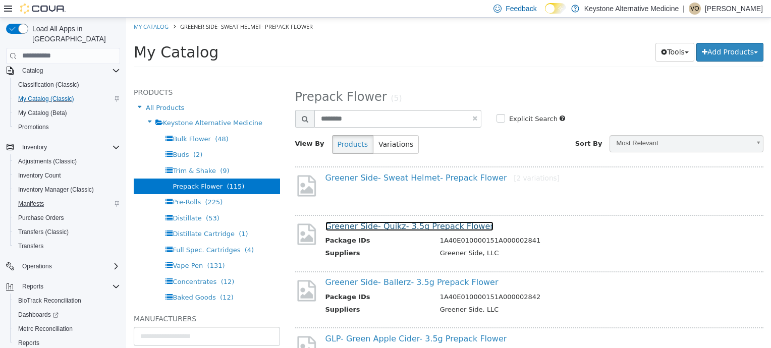  What do you see at coordinates (31, 204) in the screenshot?
I see `a: Manifests` at bounding box center [31, 204].